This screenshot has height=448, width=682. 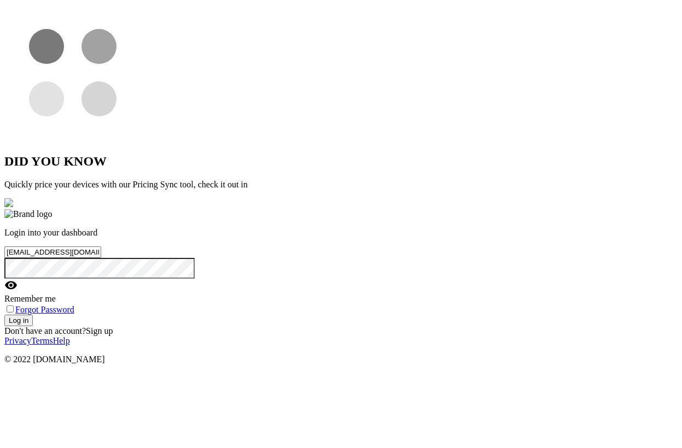 I want to click on h2: DID YOU KNOW, so click(x=341, y=161).